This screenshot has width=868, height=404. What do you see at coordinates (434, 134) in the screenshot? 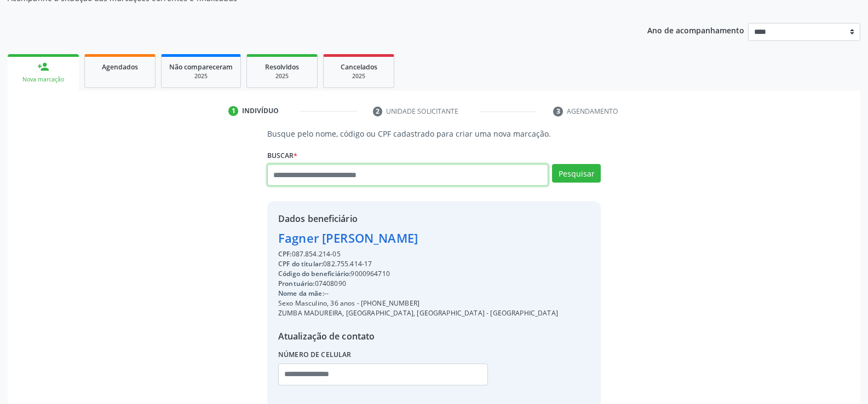
I see `p: Busque pelo nome, código ou CPF cadastrado para criar uma nova marcação.` at bounding box center [434, 134].